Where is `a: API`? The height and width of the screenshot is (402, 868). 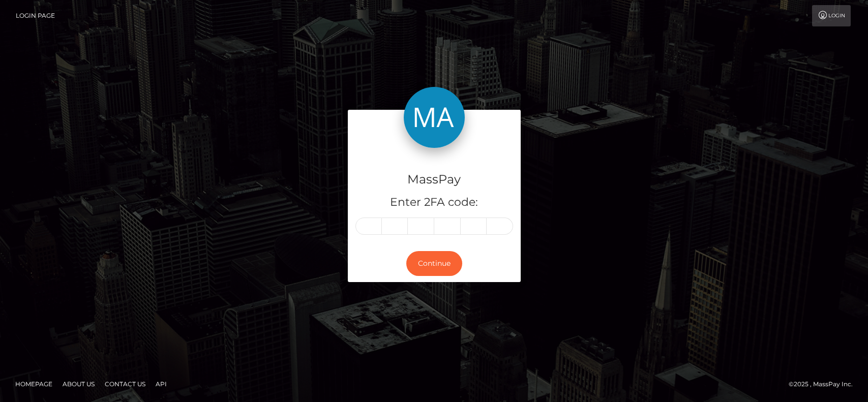
a: API is located at coordinates (162, 384).